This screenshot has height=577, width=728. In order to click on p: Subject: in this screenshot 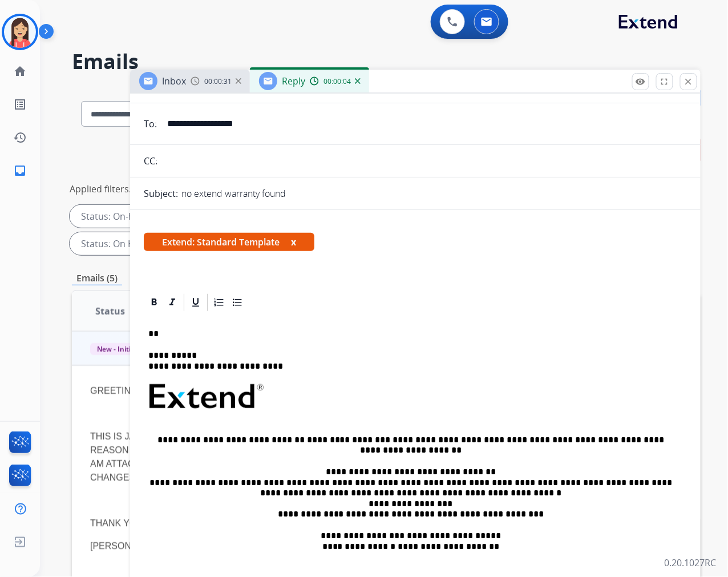, I will do `click(161, 194)`.